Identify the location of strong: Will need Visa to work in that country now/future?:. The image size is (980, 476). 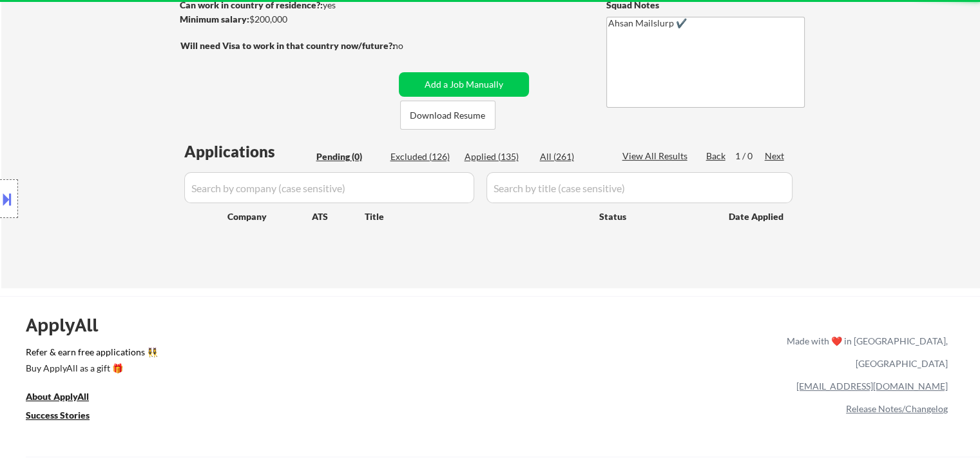
(287, 45).